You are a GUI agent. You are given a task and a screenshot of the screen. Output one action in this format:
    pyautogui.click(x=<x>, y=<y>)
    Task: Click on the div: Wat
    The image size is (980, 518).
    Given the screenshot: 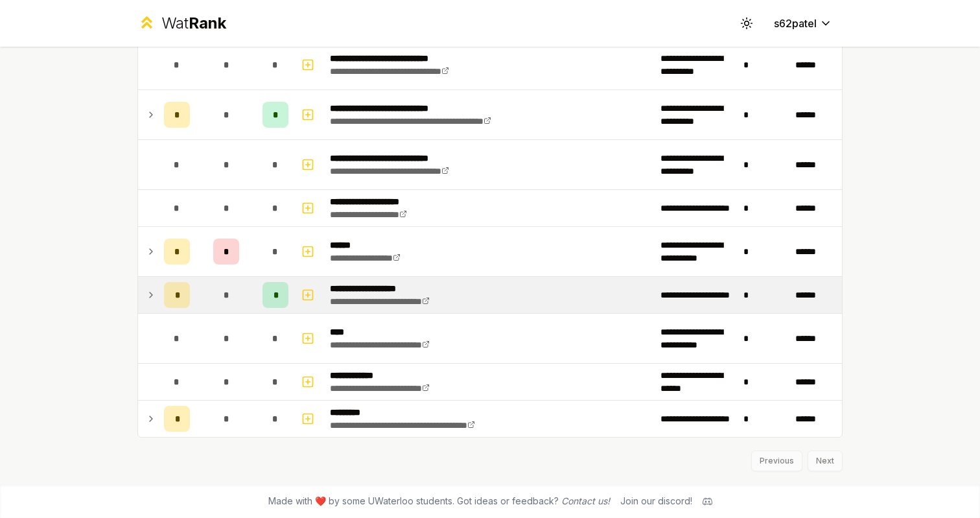 What is the action you would take?
    pyautogui.click(x=194, y=23)
    